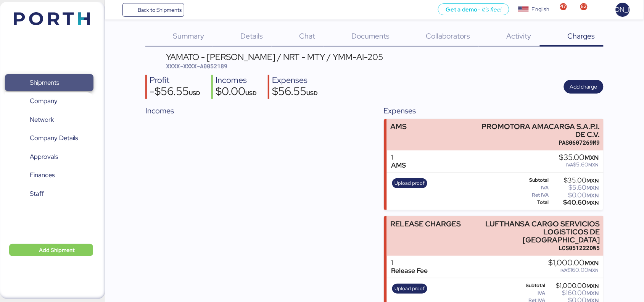 This screenshot has height=302, width=644. What do you see at coordinates (537, 143) in the screenshot?
I see `div: PAS0607269M9` at bounding box center [537, 143].